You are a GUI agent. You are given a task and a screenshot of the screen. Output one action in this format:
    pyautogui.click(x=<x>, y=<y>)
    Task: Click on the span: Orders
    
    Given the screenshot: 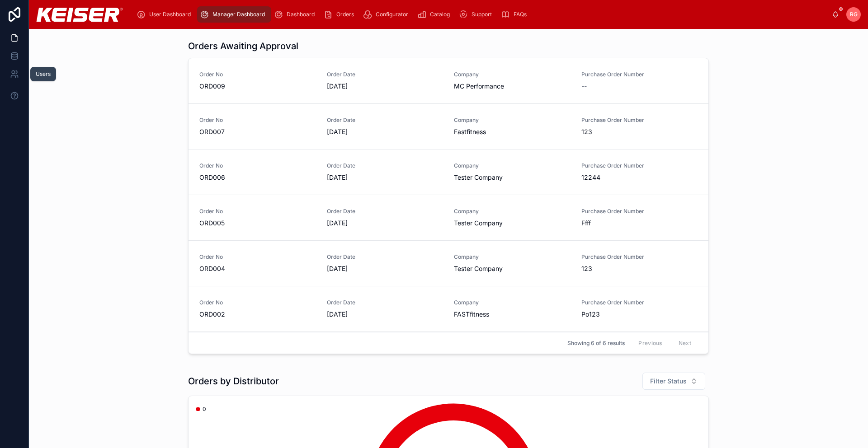 What is the action you would take?
    pyautogui.click(x=345, y=14)
    